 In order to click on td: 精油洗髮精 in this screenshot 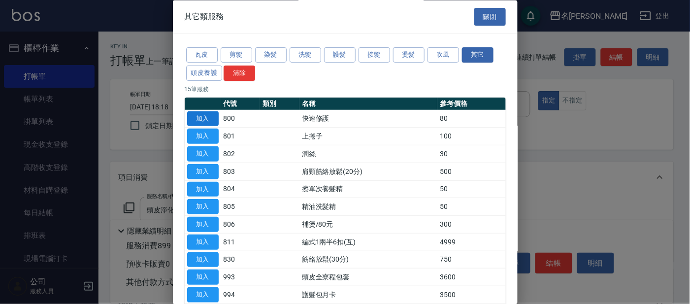, I will do `click(368, 207)`.